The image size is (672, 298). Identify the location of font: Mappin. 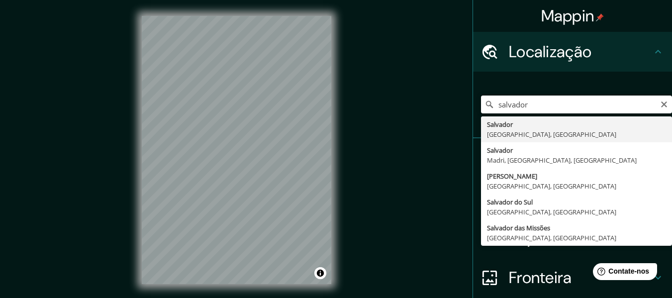
(568, 16).